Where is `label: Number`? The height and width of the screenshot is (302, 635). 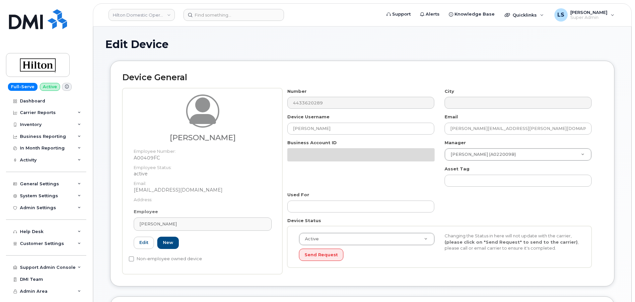
label: Number is located at coordinates (297, 91).